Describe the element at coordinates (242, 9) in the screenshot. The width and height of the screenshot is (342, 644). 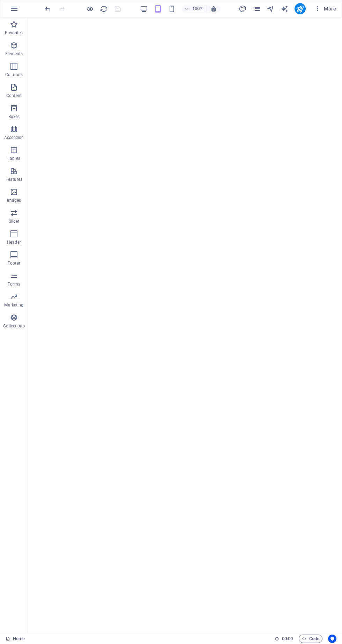
I see `i: Design (Ctrl+Alt+Y)` at that location.